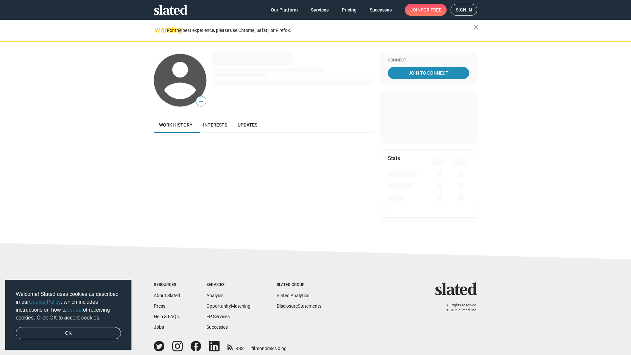 Image resolution: width=631 pixels, height=355 pixels. I want to click on a: About Slated, so click(167, 295).